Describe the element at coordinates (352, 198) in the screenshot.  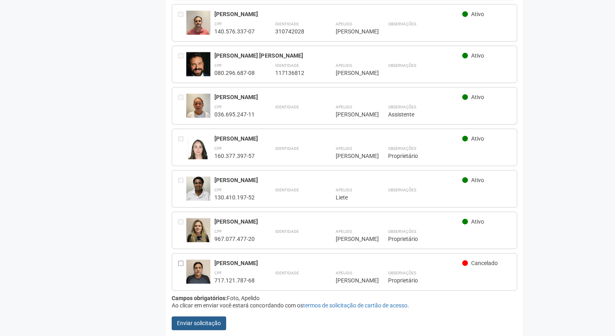
I see `div: Liete` at that location.